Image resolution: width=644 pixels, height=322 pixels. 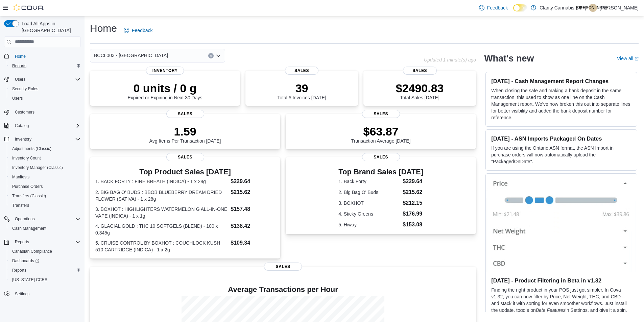 I want to click on button: Home, so click(x=42, y=56).